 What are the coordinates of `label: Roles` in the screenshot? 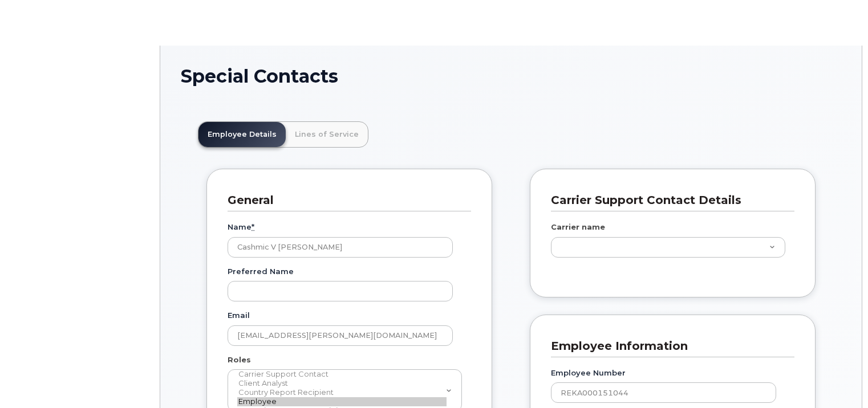 It's located at (239, 360).